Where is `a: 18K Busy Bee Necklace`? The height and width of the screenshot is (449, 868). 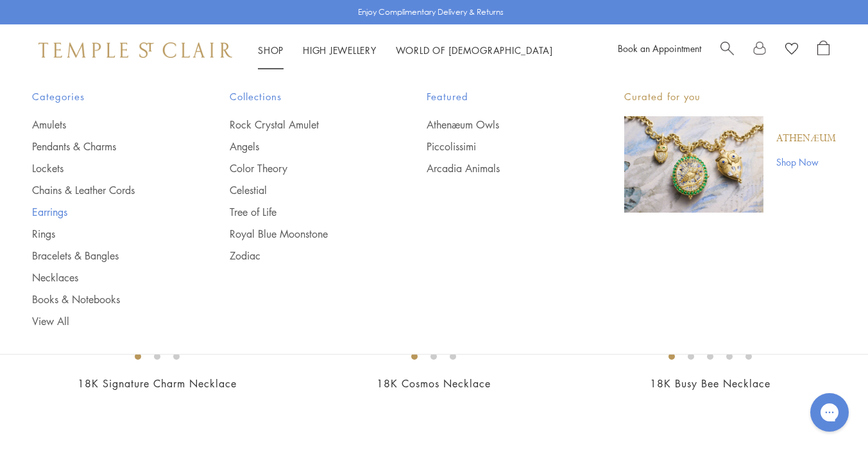 a: 18K Busy Bee Necklace is located at coordinates (710, 384).